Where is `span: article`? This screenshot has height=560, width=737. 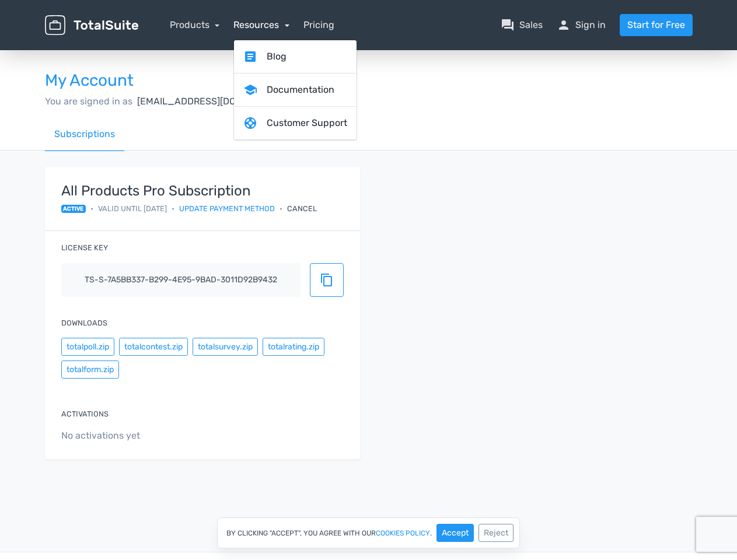
span: article is located at coordinates (251, 56).